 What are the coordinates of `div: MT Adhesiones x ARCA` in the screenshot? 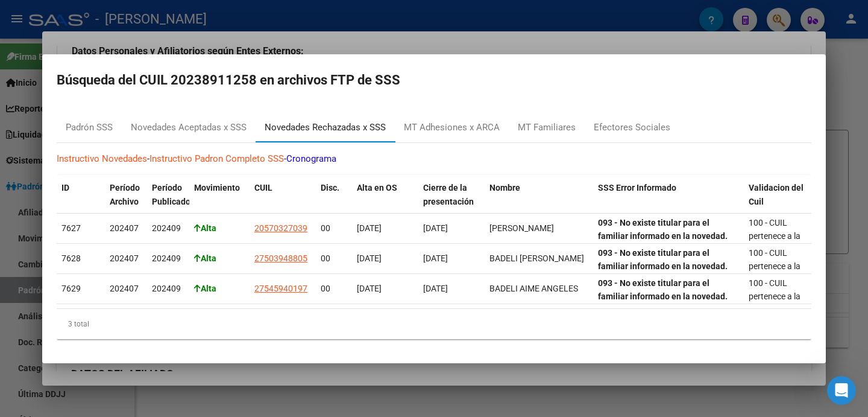 It's located at (451, 127).